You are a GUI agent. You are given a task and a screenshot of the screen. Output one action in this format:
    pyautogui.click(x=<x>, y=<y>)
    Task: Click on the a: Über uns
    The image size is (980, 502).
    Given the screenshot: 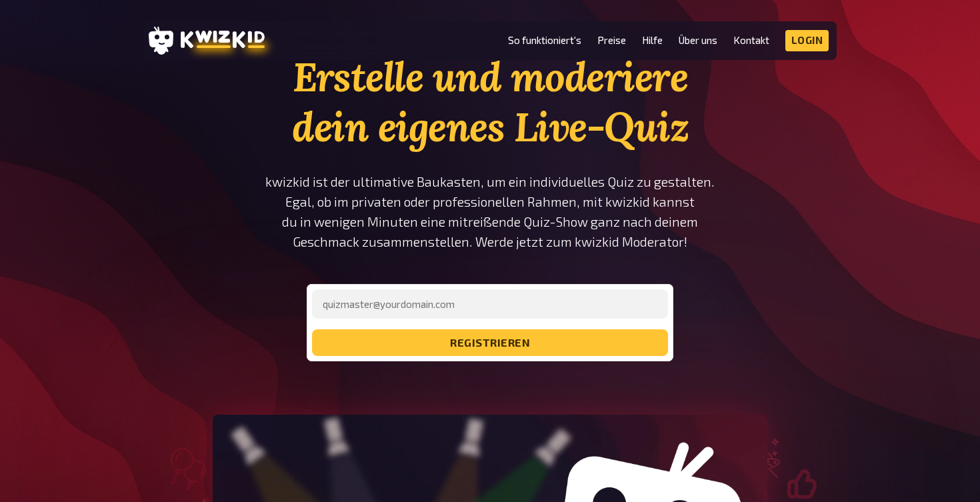 What is the action you would take?
    pyautogui.click(x=699, y=40)
    